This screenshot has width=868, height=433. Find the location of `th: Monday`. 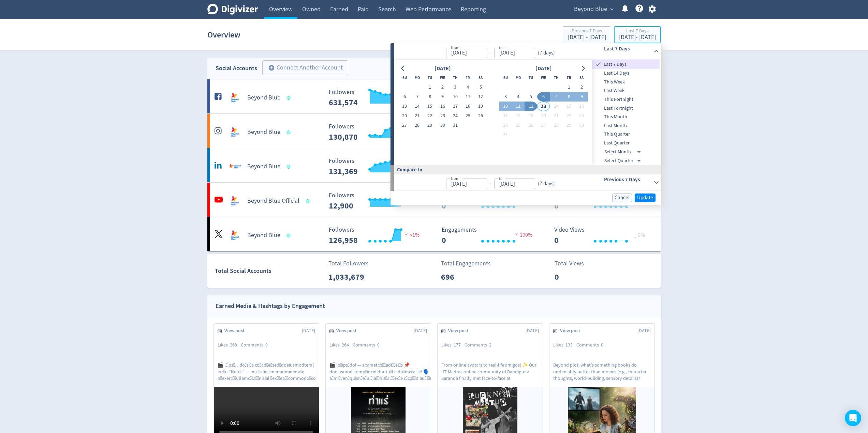

th: Monday is located at coordinates (518, 78).